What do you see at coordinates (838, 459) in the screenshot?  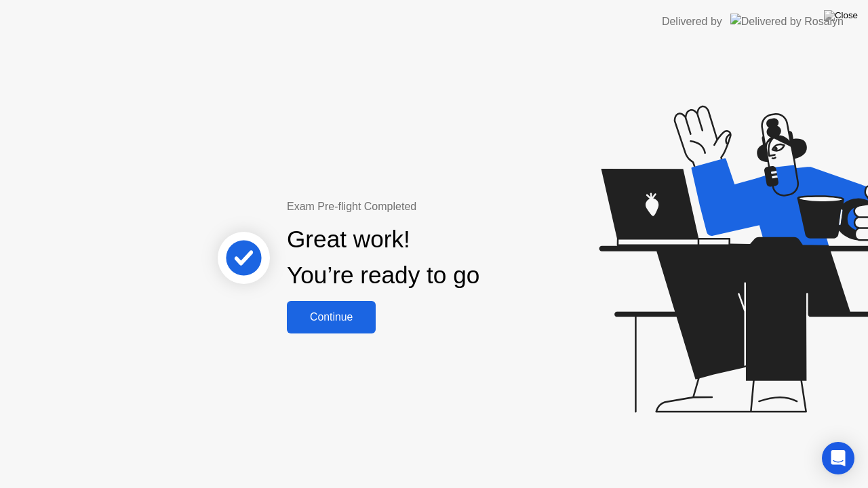 I see `div: Open Intercom Messenger` at bounding box center [838, 459].